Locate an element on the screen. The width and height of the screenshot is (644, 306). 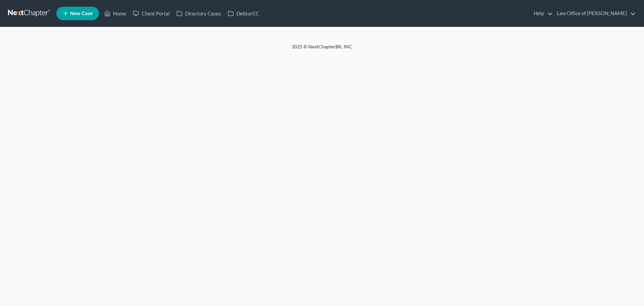
a: Home is located at coordinates (115, 13).